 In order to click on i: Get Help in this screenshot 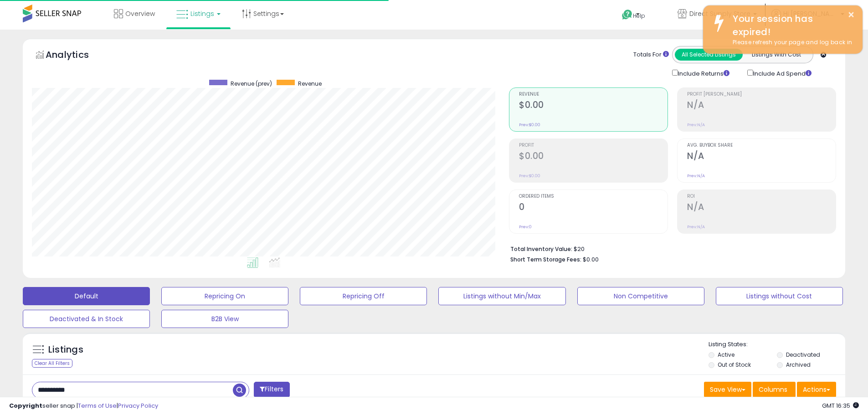, I will do `click(627, 14)`.